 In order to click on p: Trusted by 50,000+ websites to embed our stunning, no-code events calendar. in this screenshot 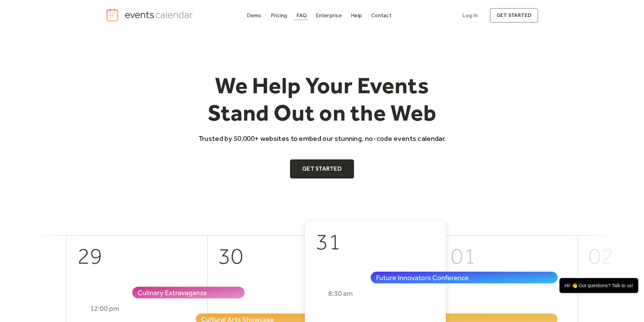, I will do `click(322, 138)`.